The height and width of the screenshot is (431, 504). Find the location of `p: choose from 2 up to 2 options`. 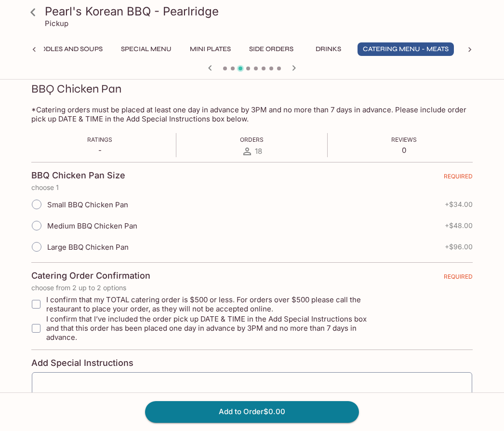

p: choose from 2 up to 2 options is located at coordinates (252, 288).